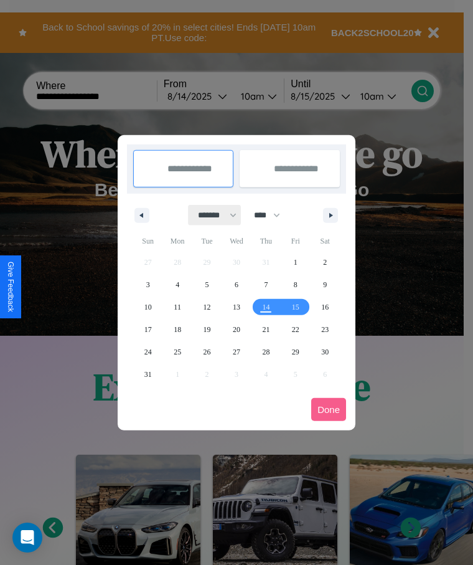 This screenshot has width=473, height=565. What do you see at coordinates (325, 241) in the screenshot?
I see `span: Sat` at bounding box center [325, 241].